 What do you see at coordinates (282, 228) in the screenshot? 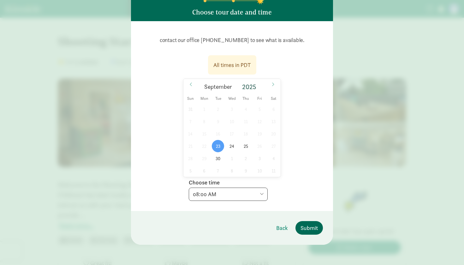
I see `span: Back` at bounding box center [282, 228].